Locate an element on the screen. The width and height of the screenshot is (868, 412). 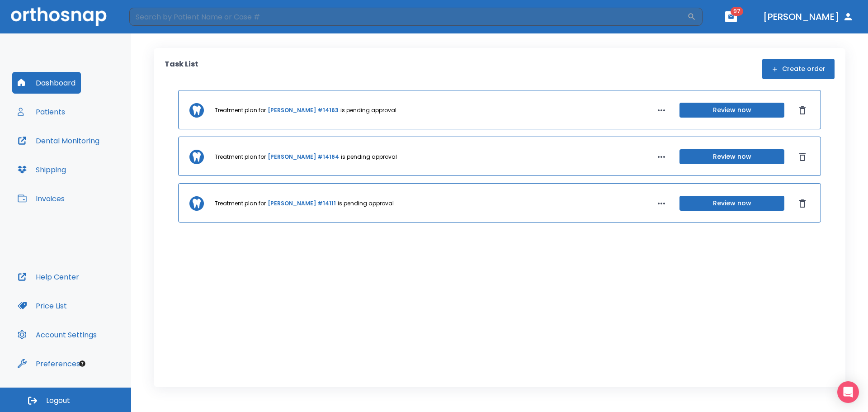
a: Shipping is located at coordinates (42, 170).